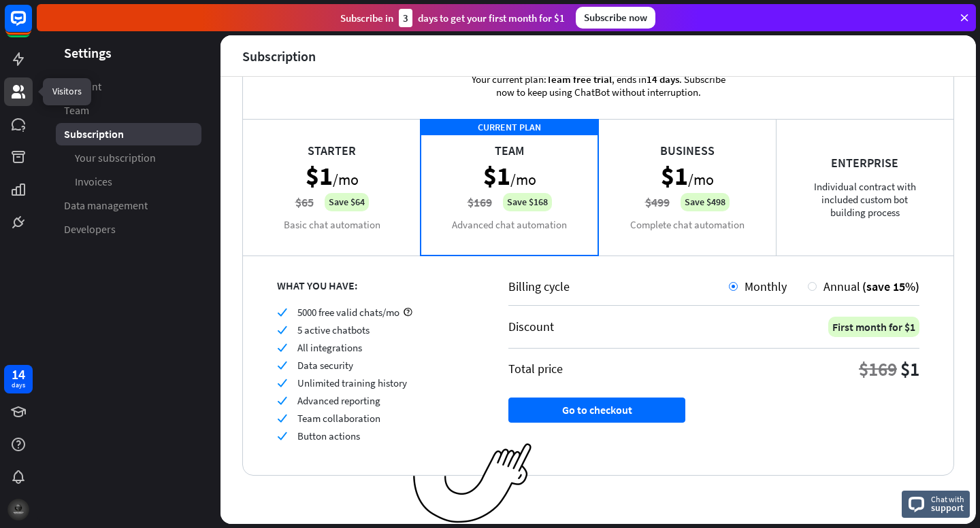  Describe the element at coordinates (129, 158) in the screenshot. I see `a: Your subscription` at that location.